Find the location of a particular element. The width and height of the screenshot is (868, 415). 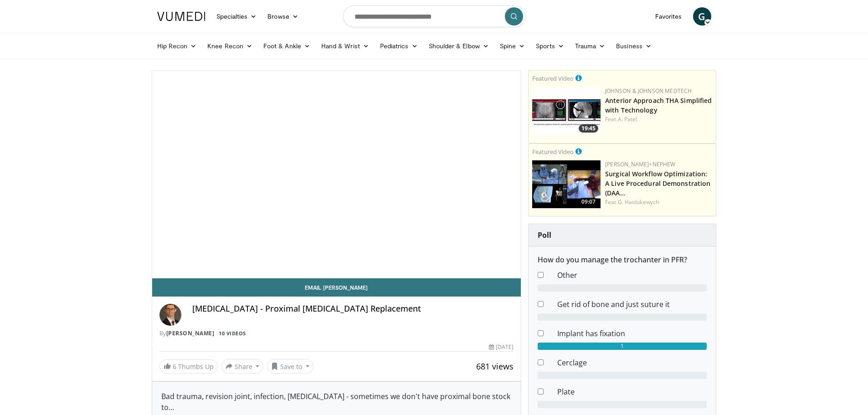

span: 681 views is located at coordinates (495, 366).